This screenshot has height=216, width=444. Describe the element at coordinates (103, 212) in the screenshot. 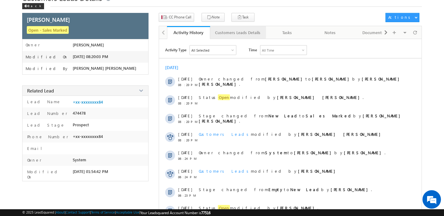

I see `a: Terms of Service` at that location.